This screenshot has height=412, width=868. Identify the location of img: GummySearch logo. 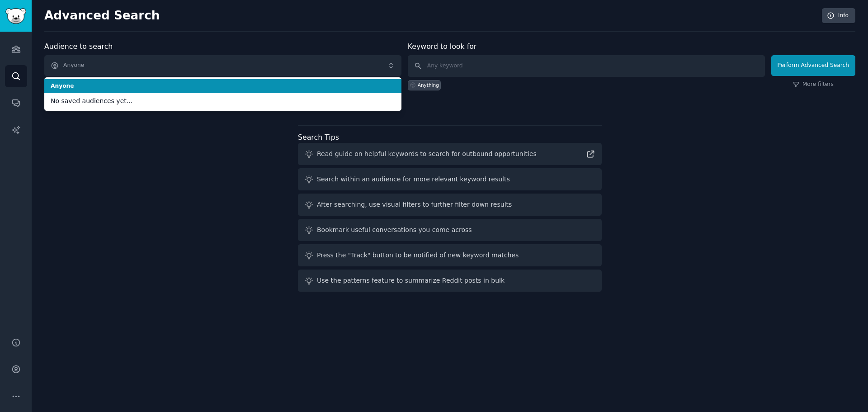
(16, 16).